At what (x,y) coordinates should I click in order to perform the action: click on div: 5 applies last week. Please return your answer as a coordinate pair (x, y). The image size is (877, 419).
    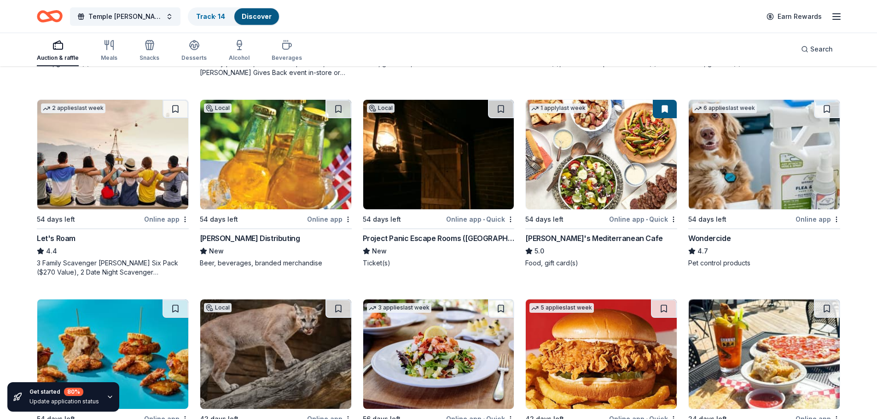
    Looking at the image, I should click on (562, 308).